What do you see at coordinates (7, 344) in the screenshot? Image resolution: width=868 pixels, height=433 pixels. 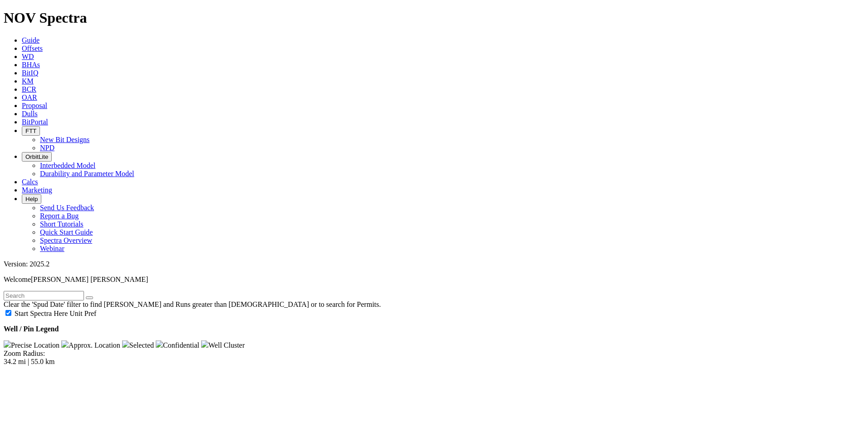 I see `img: default-marker.3f6f3db2.png` at bounding box center [7, 344].